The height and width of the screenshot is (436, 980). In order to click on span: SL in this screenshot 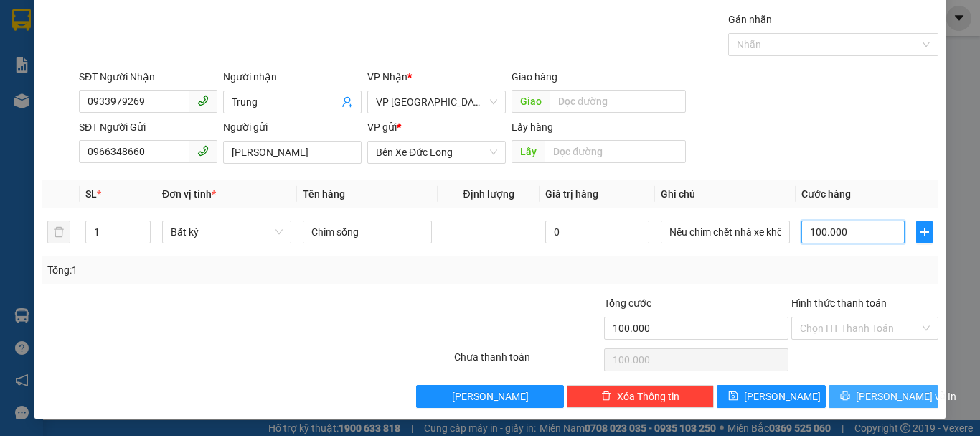, I will do `click(91, 194)`.